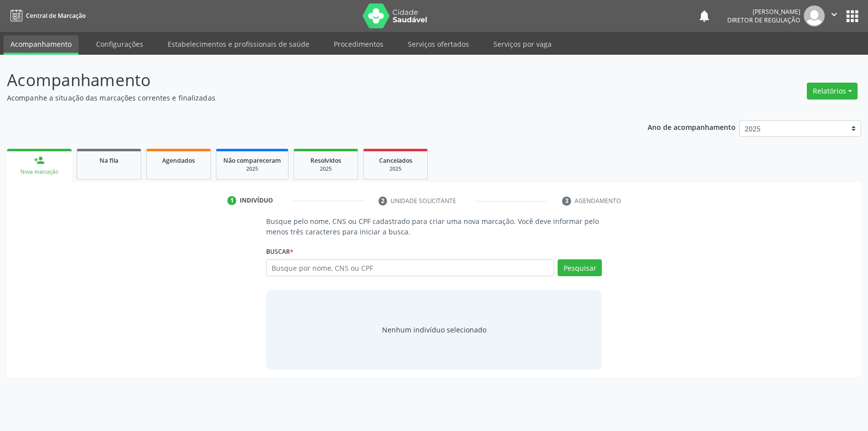 The width and height of the screenshot is (868, 431). I want to click on button: notifications, so click(704, 16).